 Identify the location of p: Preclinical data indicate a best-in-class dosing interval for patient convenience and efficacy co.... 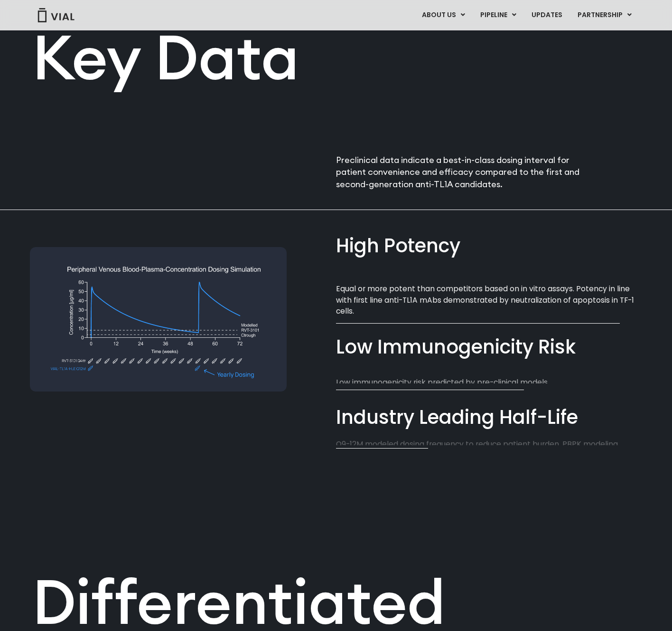
(462, 172).